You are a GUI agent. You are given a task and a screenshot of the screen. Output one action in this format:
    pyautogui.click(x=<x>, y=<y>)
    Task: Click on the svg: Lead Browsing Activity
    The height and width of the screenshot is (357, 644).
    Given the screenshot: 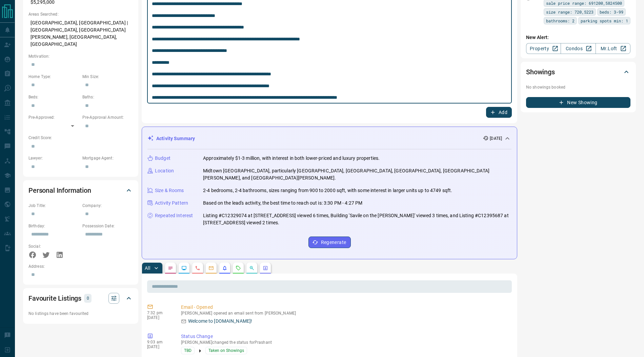 What is the action you would take?
    pyautogui.click(x=184, y=268)
    